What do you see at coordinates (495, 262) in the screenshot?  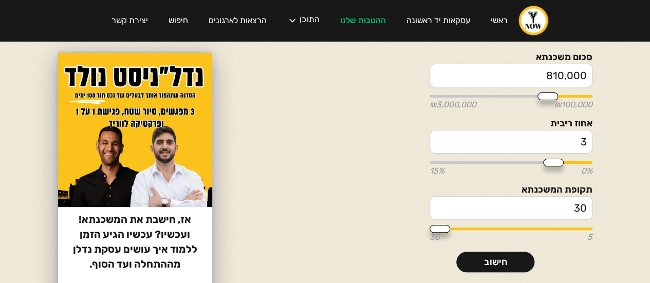 I see `a: חישוב` at bounding box center [495, 262].